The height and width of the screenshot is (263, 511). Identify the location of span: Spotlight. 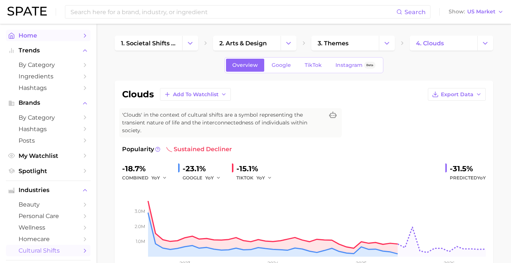
(48, 171).